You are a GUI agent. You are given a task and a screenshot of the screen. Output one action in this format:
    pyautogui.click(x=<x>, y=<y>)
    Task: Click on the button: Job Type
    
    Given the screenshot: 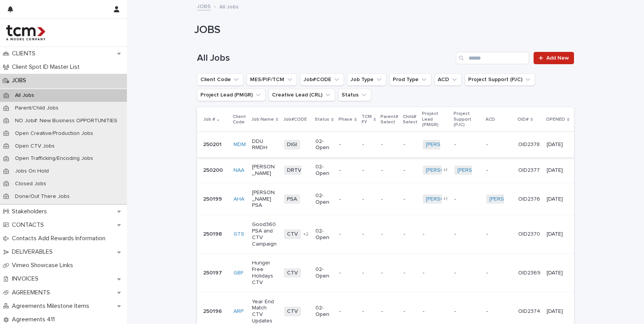 What is the action you would take?
    pyautogui.click(x=367, y=80)
    